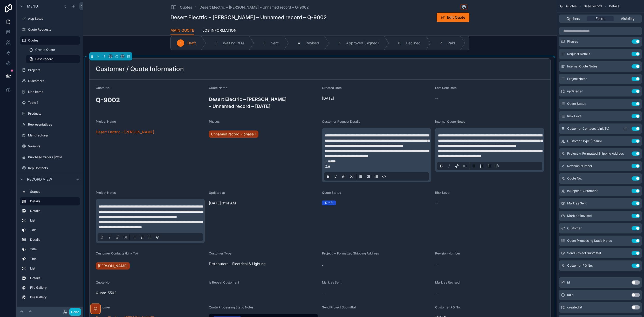 This screenshot has height=317, width=644. I want to click on span: Distributors – Electrical & Lighting, so click(264, 264).